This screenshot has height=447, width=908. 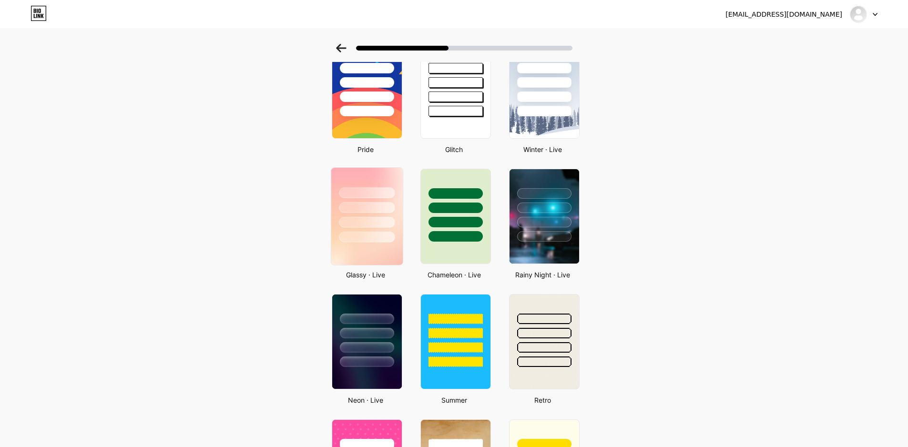 I want to click on div: Glassy · Live, so click(x=365, y=274).